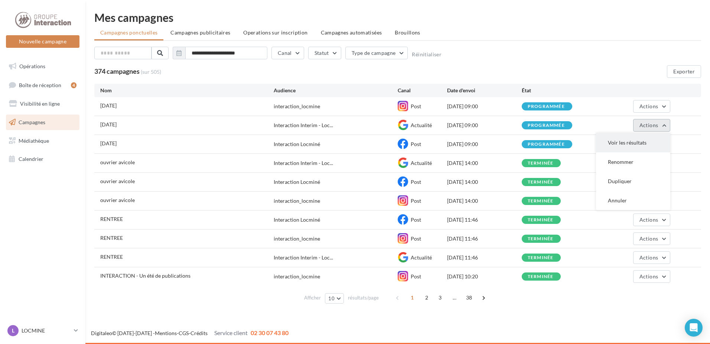  Describe the element at coordinates (363, 298) in the screenshot. I see `span: résultats/page` at that location.